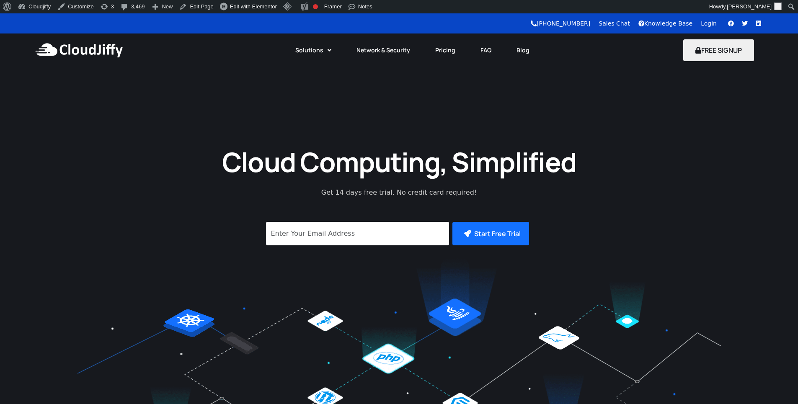 The height and width of the screenshot is (404, 798). Describe the element at coordinates (357, 234) in the screenshot. I see `input: Enter Your Email Address` at that location.